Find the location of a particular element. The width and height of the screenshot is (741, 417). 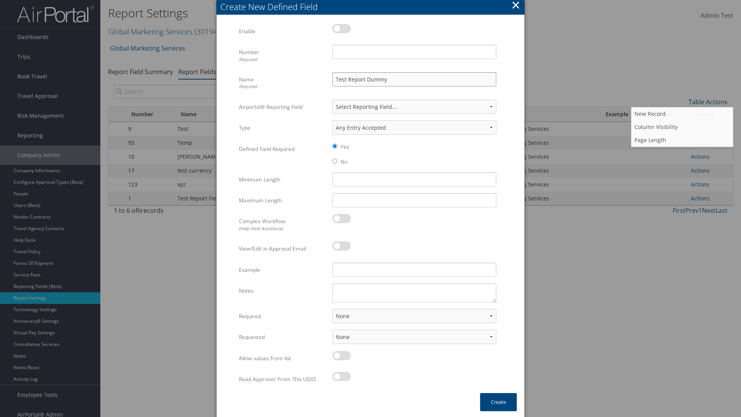

label: Complex Workflow is located at coordinates (283, 224).